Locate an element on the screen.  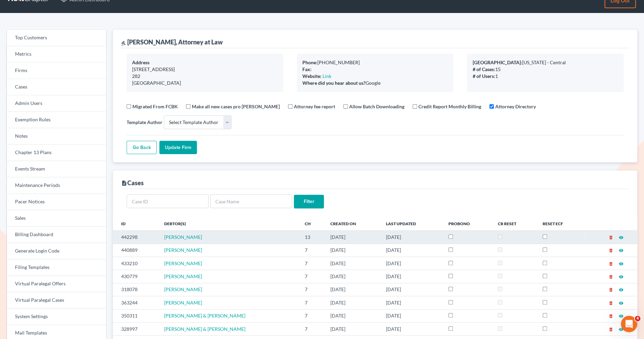
label: Migrated From FCBK is located at coordinates (155, 106).